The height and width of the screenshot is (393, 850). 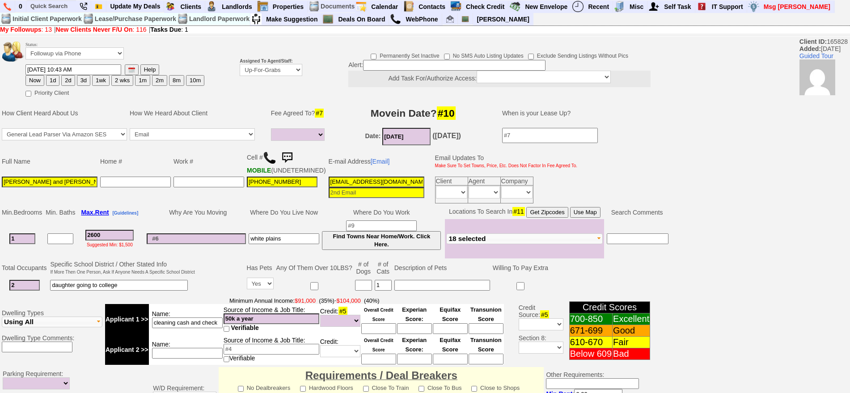 I want to click on input: Close To Train, so click(x=366, y=389).